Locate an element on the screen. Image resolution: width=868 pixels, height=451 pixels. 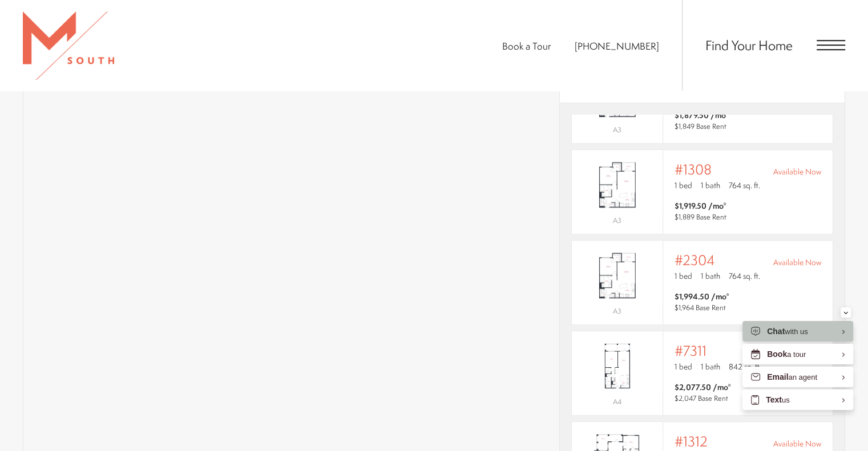
a: Find Your Home is located at coordinates (749, 45).